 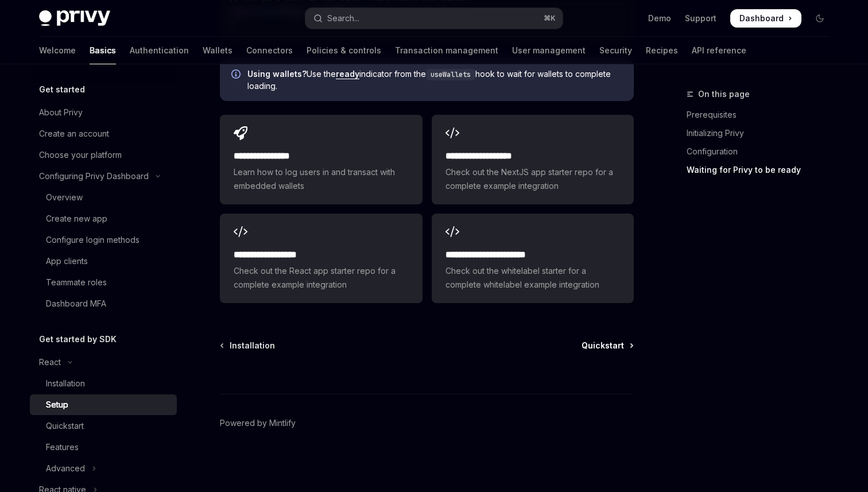 I want to click on div: Installation, so click(x=65, y=383).